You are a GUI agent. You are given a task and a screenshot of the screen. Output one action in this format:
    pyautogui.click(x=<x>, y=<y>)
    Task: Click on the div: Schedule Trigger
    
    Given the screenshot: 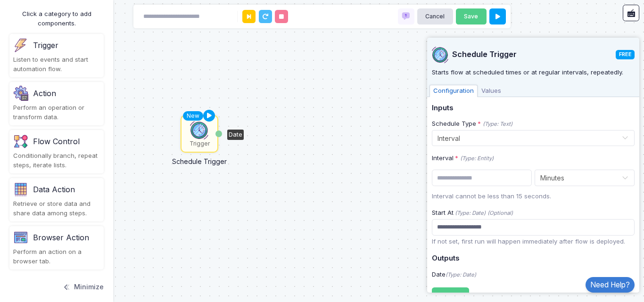 What is the action you would take?
    pyautogui.click(x=199, y=159)
    